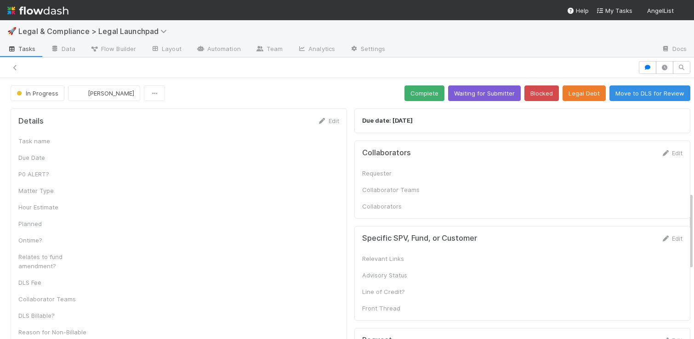 This screenshot has width=694, height=339. Describe the element at coordinates (316, 50) in the screenshot. I see `a: Analytics` at that location.